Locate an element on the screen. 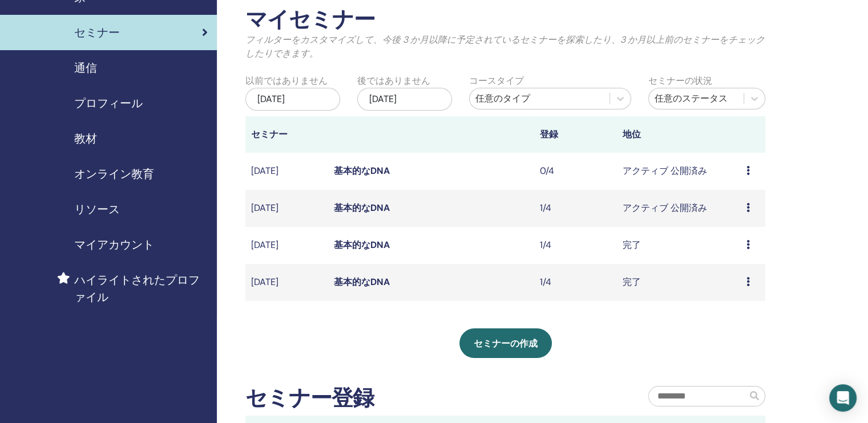 This screenshot has width=868, height=423. span: マイアカウント is located at coordinates (114, 244).